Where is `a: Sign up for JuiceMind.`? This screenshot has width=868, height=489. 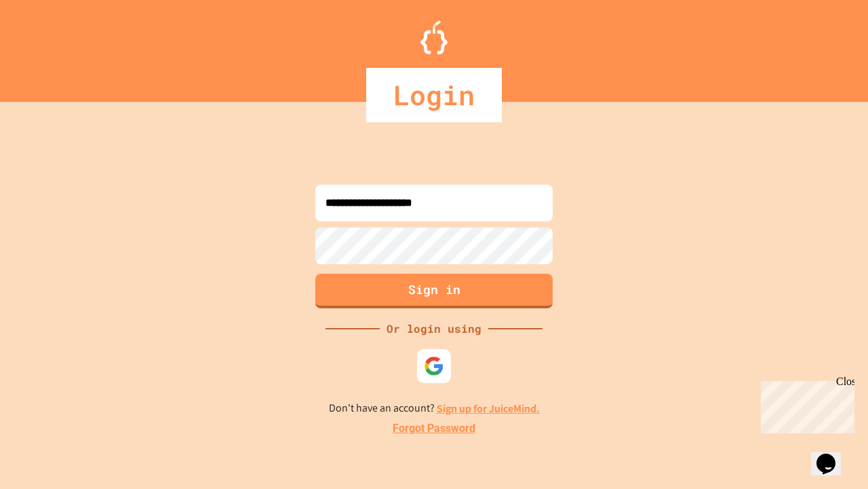
a: Sign up for JuiceMind. is located at coordinates (489, 408).